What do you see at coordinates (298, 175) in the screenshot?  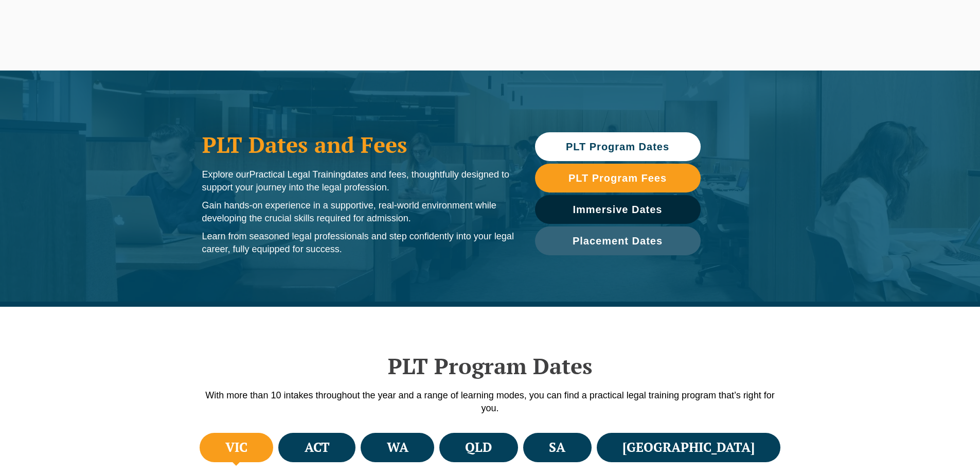 I see `span: Practical Legal Training` at bounding box center [298, 175].